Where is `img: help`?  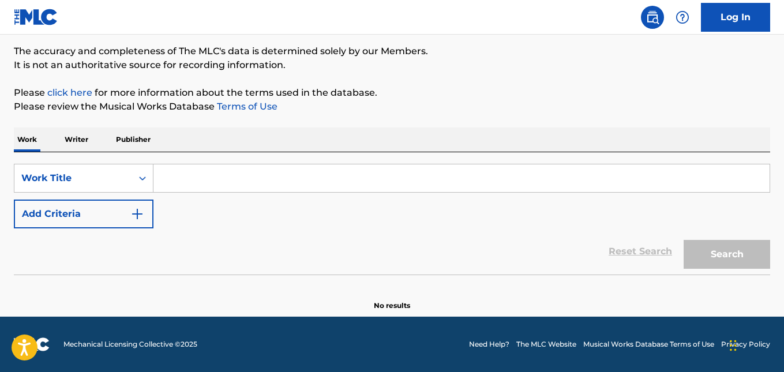 img: help is located at coordinates (683, 17).